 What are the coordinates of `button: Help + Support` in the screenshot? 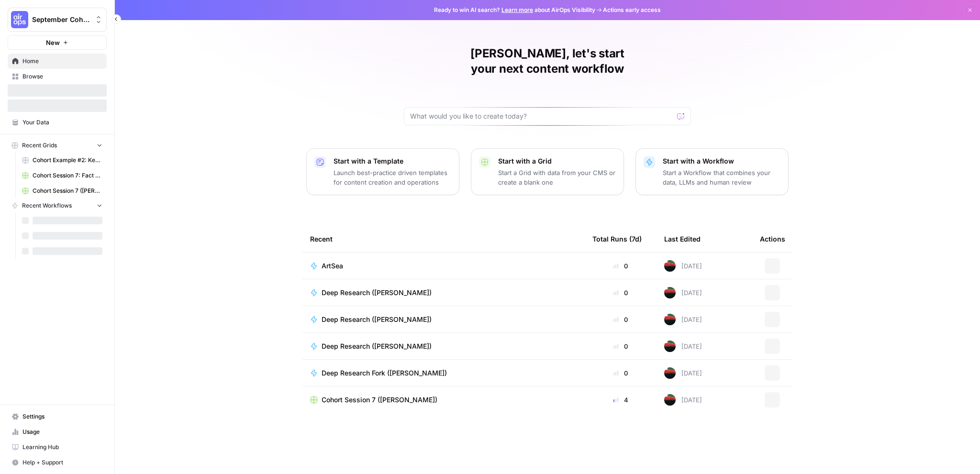 It's located at (57, 463).